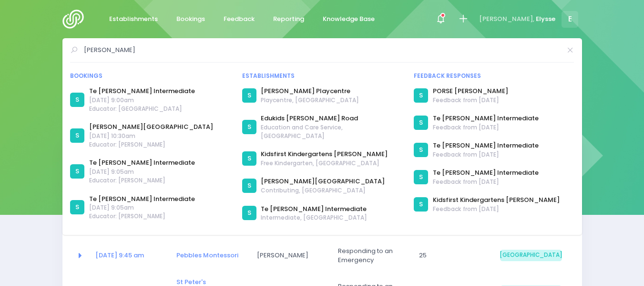 Image resolution: width=644 pixels, height=286 pixels. Describe the element at coordinates (292, 255) in the screenshot. I see `td: Anisa Mclean` at that location.